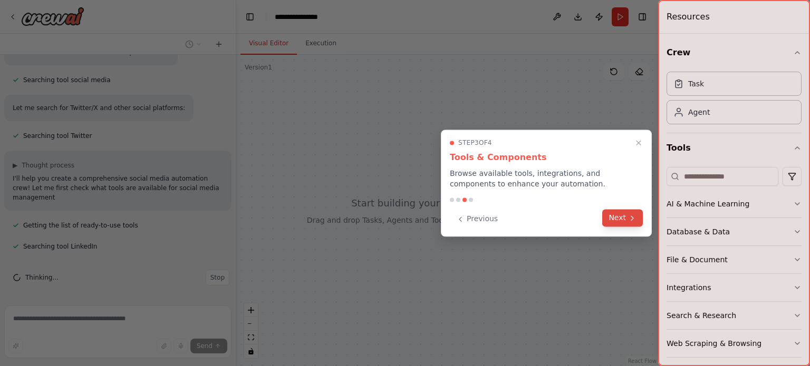 This screenshot has height=366, width=810. Describe the element at coordinates (622, 218) in the screenshot. I see `button: Next` at that location.